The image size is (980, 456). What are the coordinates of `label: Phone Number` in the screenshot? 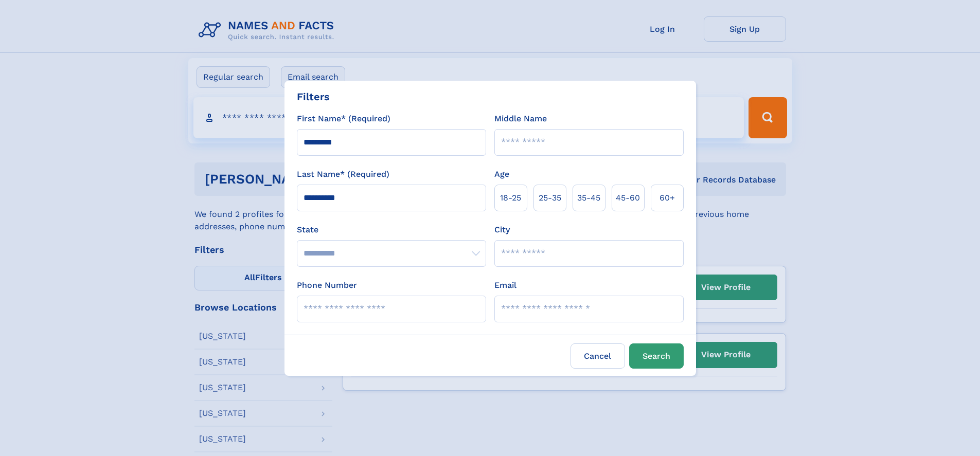 It's located at (327, 285).